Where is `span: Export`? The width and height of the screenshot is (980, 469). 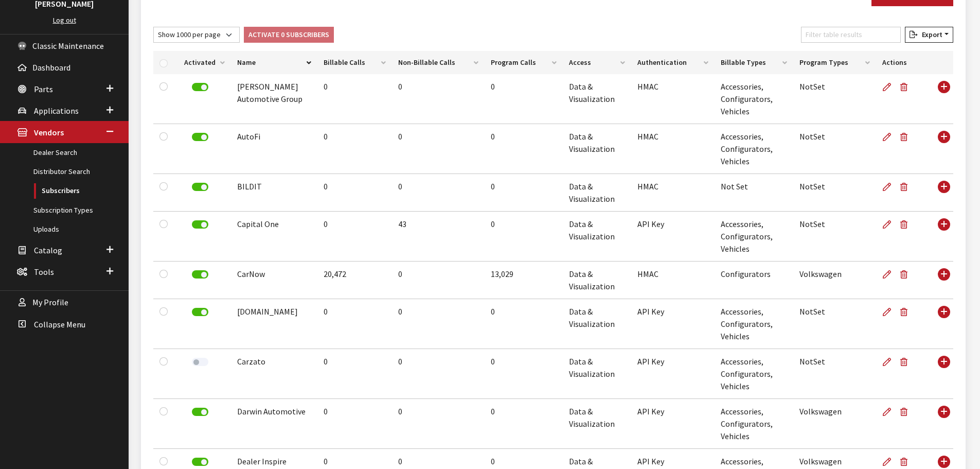
span: Export is located at coordinates (930, 34).